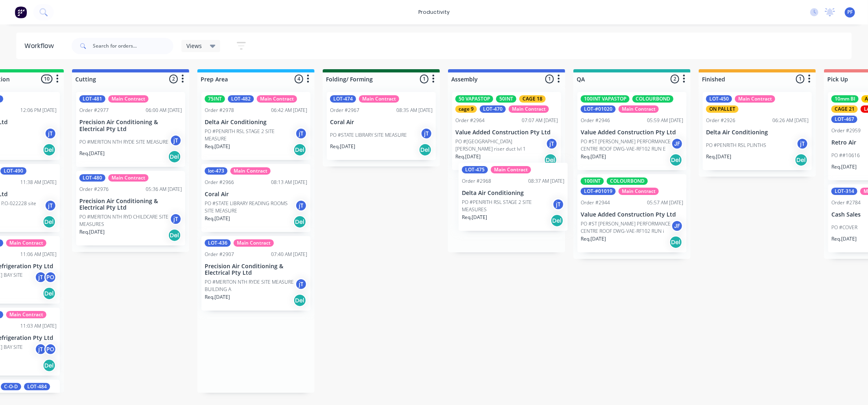 This screenshot has width=868, height=405. Describe the element at coordinates (850, 12) in the screenshot. I see `span: PF` at that location.